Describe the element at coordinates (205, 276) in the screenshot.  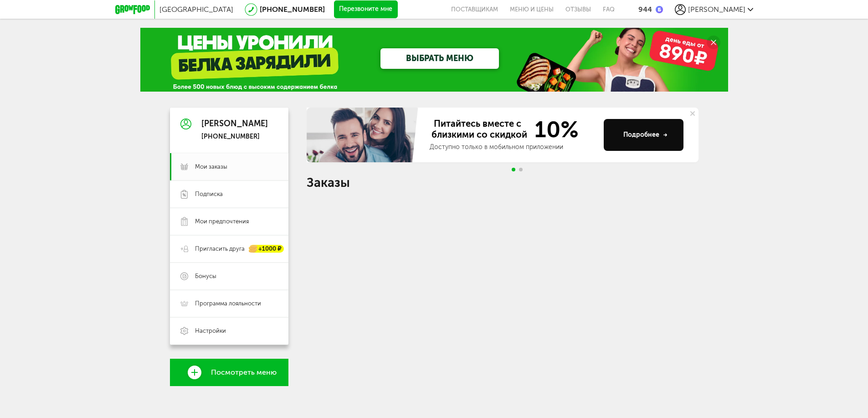
I see `span: Бонусы` at that location.